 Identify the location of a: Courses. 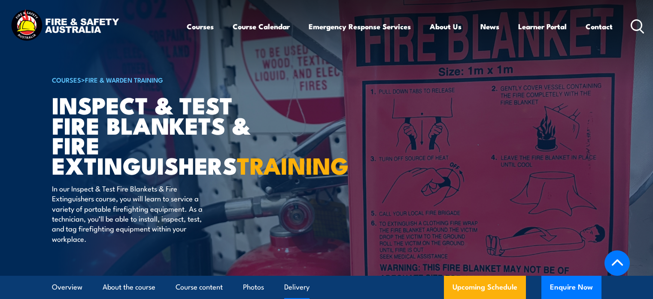
(200, 26).